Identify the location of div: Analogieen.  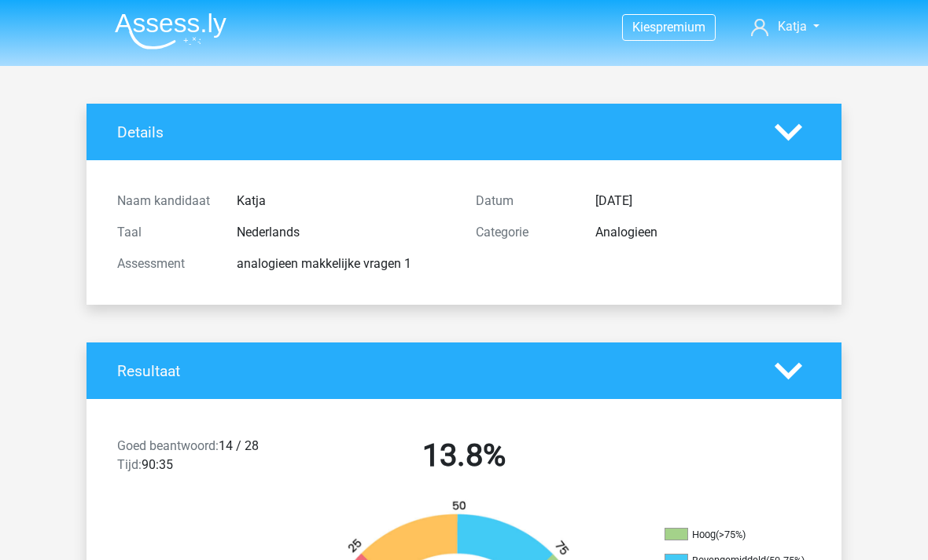
(703, 233).